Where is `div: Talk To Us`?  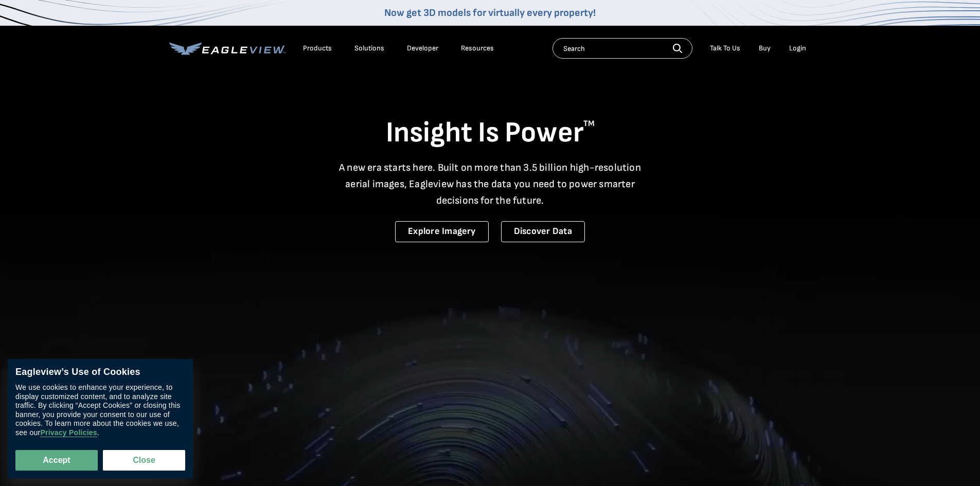 div: Talk To Us is located at coordinates (725, 48).